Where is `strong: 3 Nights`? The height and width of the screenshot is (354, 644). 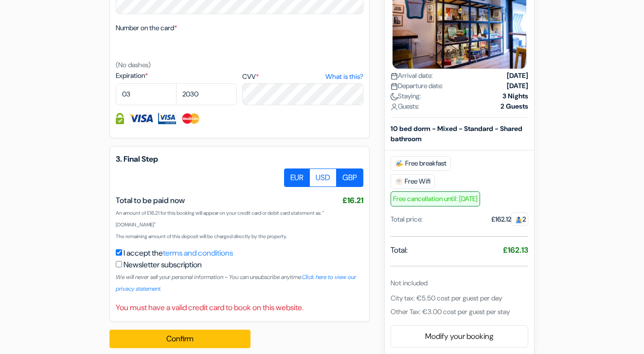
strong: 3 Nights is located at coordinates (515, 96).